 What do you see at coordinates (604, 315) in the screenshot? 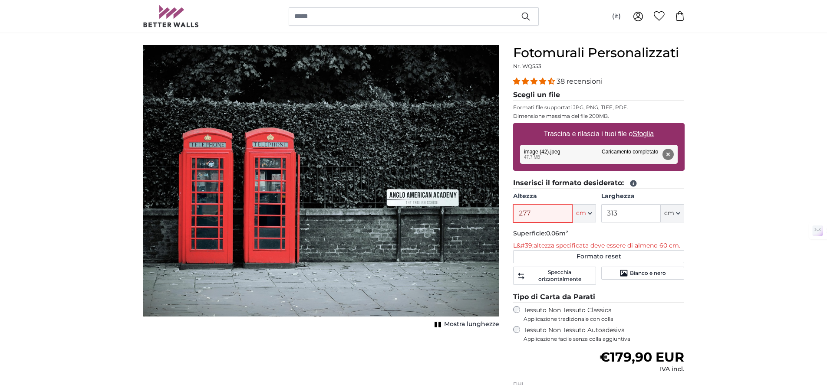
I see `label: Tessuto Non Tessuto Classica` at bounding box center [604, 315].